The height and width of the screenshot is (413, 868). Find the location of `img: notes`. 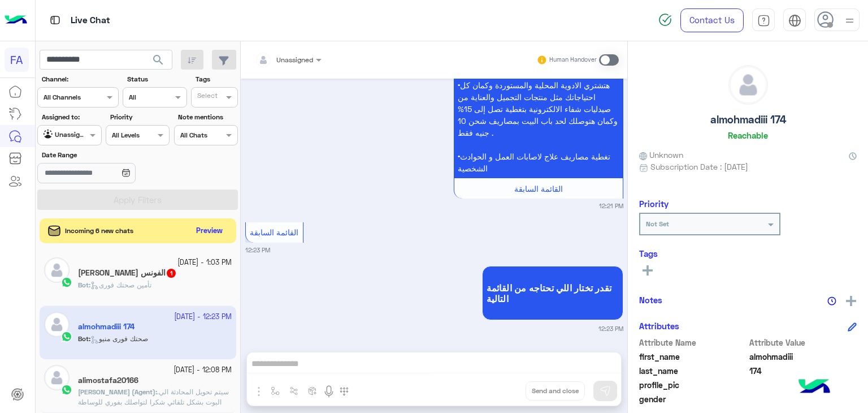

img: notes is located at coordinates (832, 301).